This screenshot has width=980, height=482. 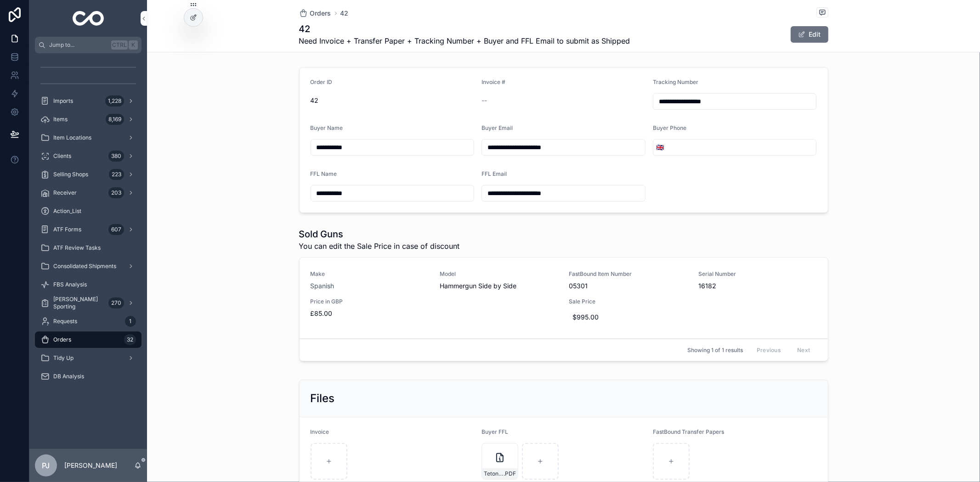 What do you see at coordinates (499, 286) in the screenshot?
I see `span: Hammergun Side by Side` at bounding box center [499, 286].